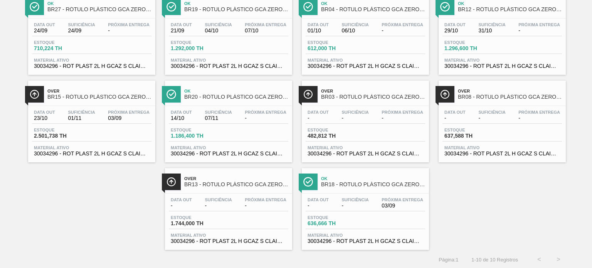 This screenshot has height=268, width=592. I want to click on span: BR12 - RÓTULO PLÁSTICO GCA ZERO 2L H, so click(510, 9).